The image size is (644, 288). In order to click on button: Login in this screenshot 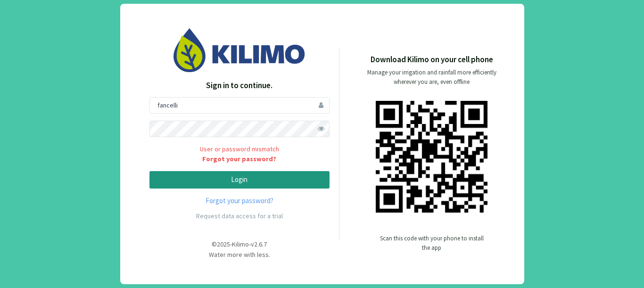, I will do `click(239, 179)`.